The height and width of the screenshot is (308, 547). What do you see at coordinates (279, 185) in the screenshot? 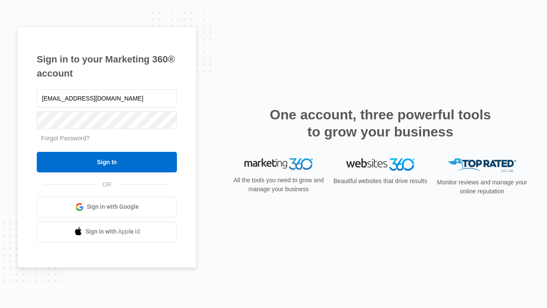
I see `p: All the tools you need to grow and manage your business` at bounding box center [279, 185].